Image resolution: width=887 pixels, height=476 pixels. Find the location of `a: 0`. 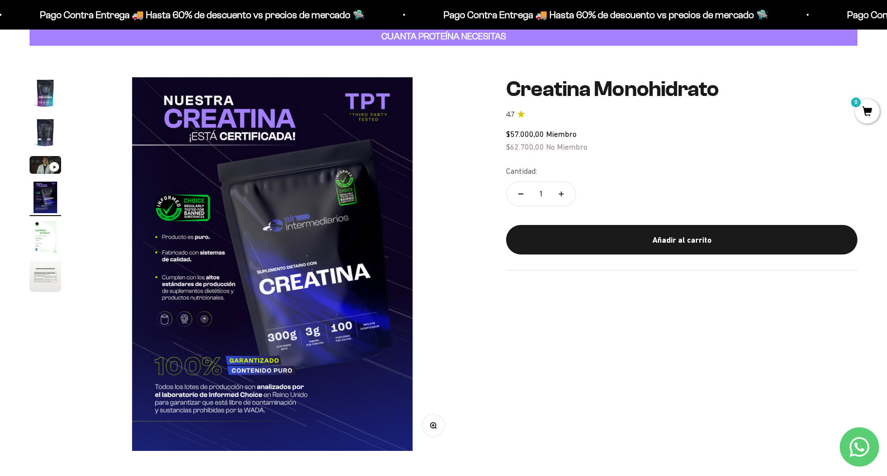

a: 0 is located at coordinates (867, 112).